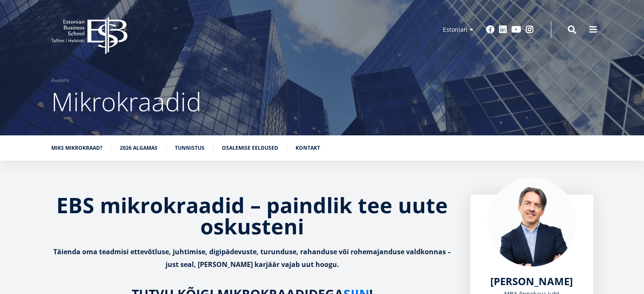 The image size is (644, 294). I want to click on span: Mikrokraadid, so click(126, 101).